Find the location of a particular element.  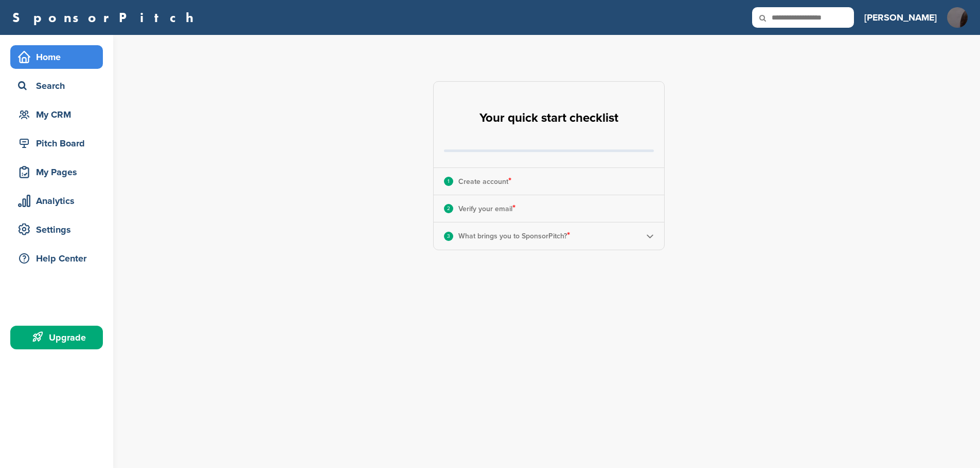

p: What brings you to SponsorPitch? is located at coordinates (514, 236).